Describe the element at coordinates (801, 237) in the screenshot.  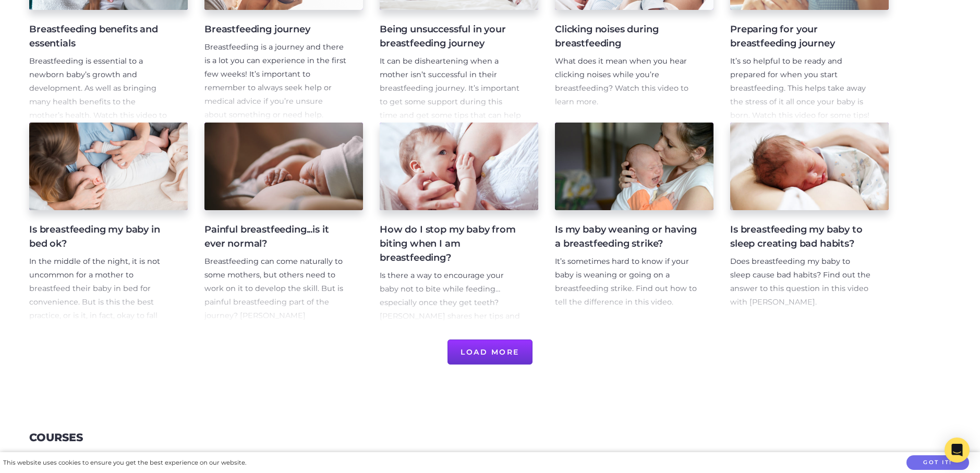
I see `h4: Is breastfeeding my baby to sleep creating bad habits?` at that location.